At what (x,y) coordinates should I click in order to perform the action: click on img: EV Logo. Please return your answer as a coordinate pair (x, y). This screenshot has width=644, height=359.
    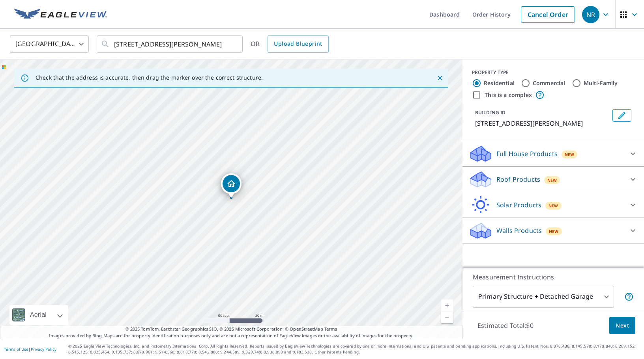
    Looking at the image, I should click on (61, 15).